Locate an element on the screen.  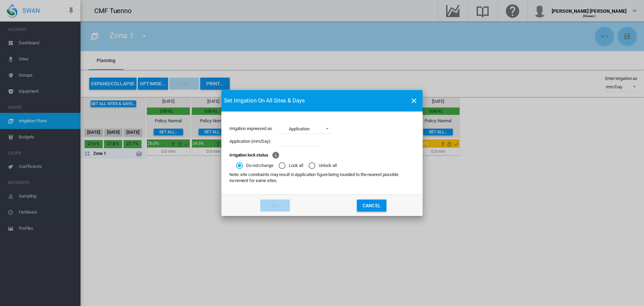
button: icon-close is located at coordinates (414, 100).